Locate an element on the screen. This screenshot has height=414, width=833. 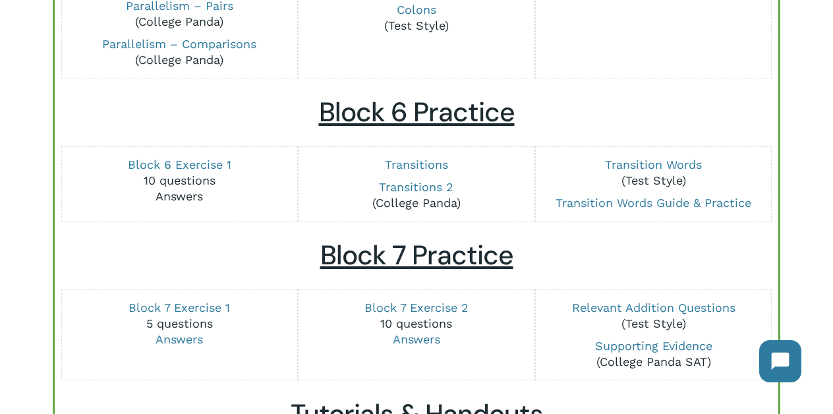
u: Block 6 Practice is located at coordinates (417, 112).